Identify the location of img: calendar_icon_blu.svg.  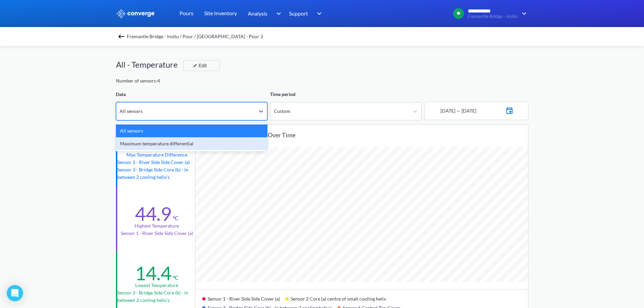
(509, 110).